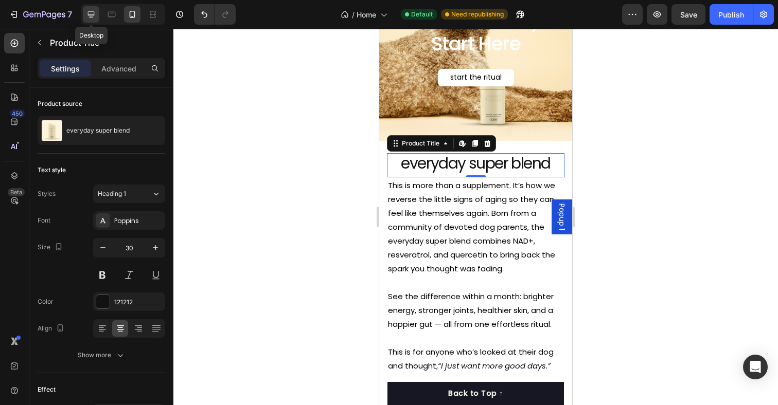 The width and height of the screenshot is (778, 405). Describe the element at coordinates (183, 188) in the screenshot. I see `span: Popup 1` at that location.